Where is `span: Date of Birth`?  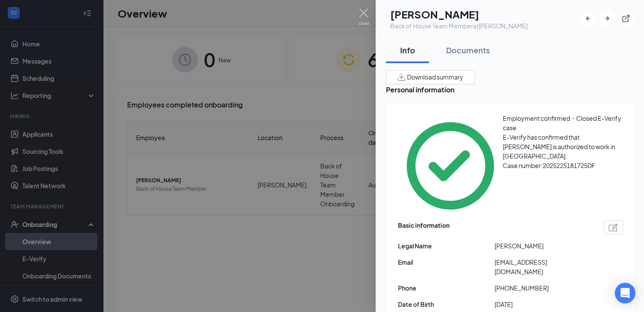 span: Date of Birth is located at coordinates (446, 305).